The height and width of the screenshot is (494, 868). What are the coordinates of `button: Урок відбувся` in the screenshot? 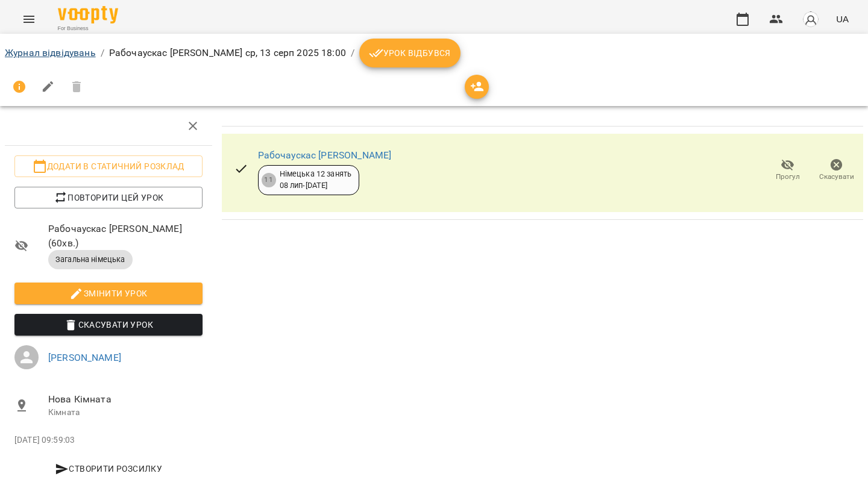 It's located at (410, 53).